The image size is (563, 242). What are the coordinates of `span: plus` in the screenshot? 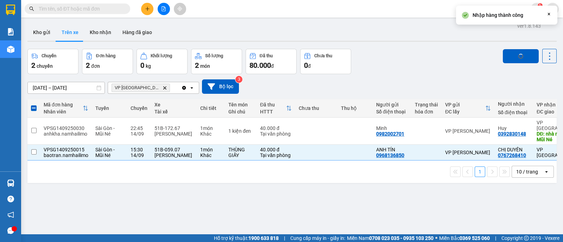 It's located at (147, 9).